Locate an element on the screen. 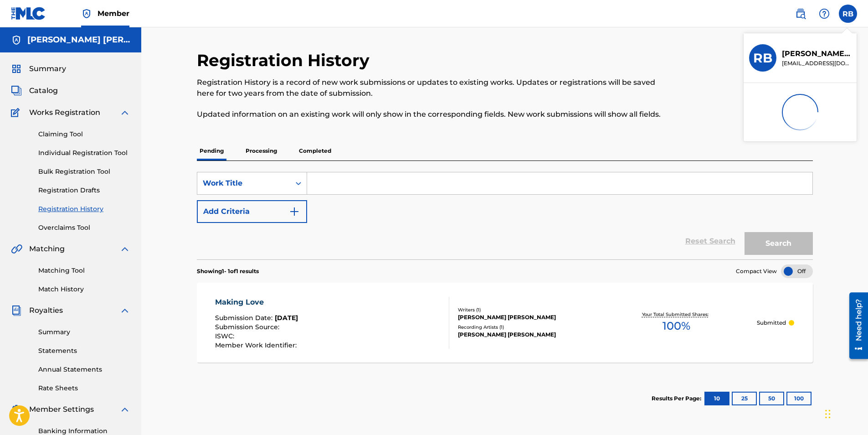 The width and height of the screenshot is (868, 435). img: Summary is located at coordinates (17, 69).